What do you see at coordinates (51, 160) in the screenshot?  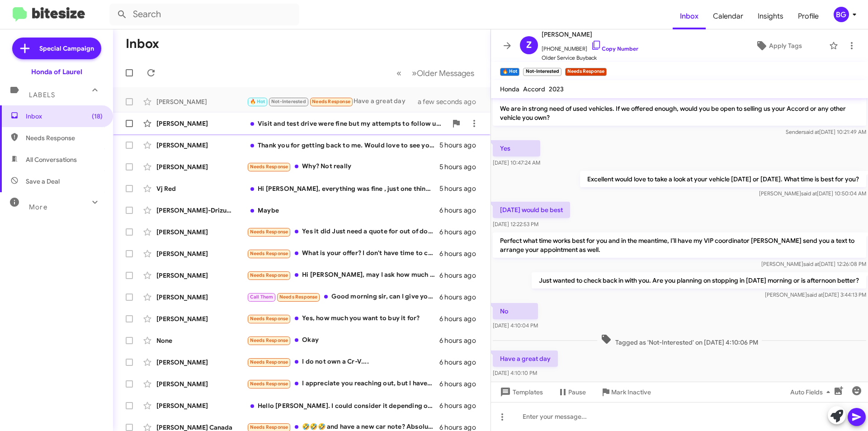 I see `span: All Conversations` at bounding box center [51, 160].